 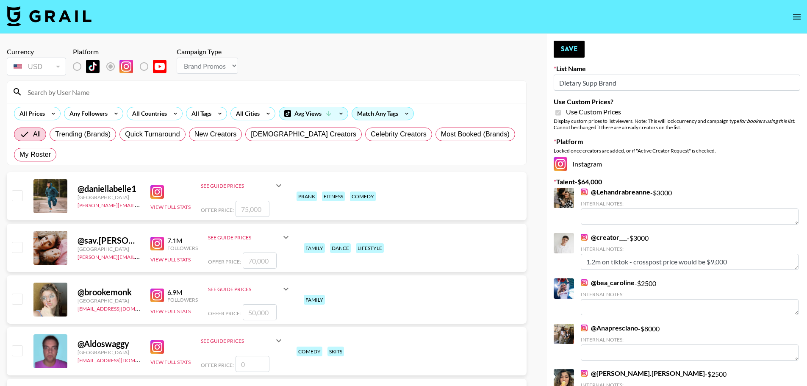 What do you see at coordinates (271, 92) in the screenshot?
I see `input: Search by User Name` at bounding box center [271, 92].